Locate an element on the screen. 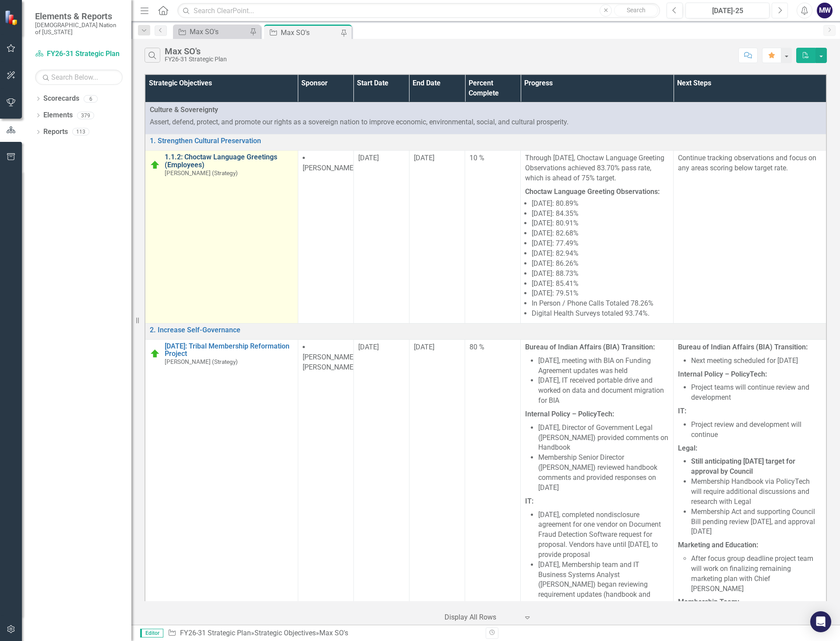 The height and width of the screenshot is (641, 840). span: Editor is located at coordinates (151, 634).